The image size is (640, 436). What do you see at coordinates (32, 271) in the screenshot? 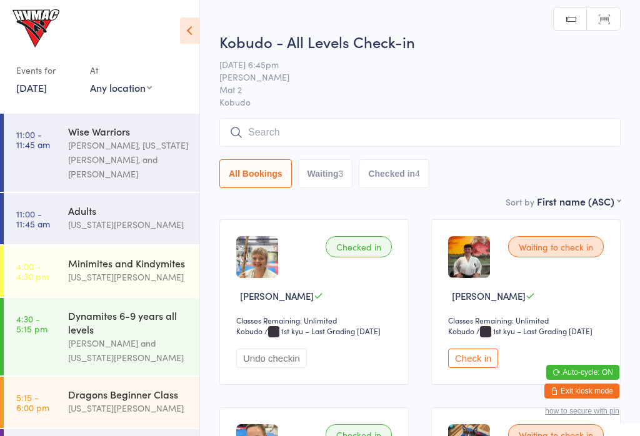
I see `time: 4:00 - 4:30 pm` at bounding box center [32, 271].